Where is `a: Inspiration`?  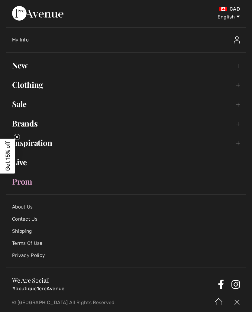
a: Inspiration is located at coordinates (126, 143).